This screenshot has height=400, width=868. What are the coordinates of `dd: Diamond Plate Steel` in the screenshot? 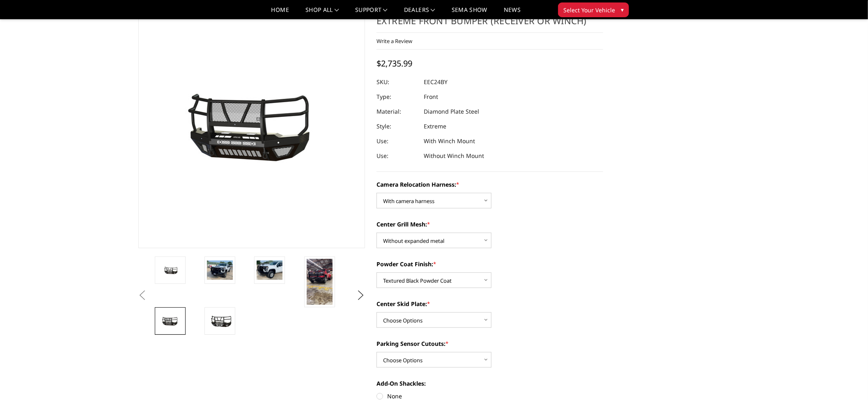 It's located at (451, 112).